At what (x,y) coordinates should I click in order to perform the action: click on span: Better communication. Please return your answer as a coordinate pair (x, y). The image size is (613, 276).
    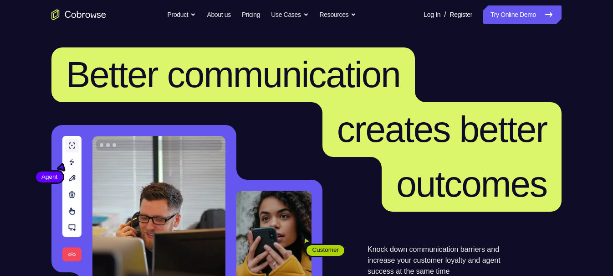
    Looking at the image, I should click on (233, 74).